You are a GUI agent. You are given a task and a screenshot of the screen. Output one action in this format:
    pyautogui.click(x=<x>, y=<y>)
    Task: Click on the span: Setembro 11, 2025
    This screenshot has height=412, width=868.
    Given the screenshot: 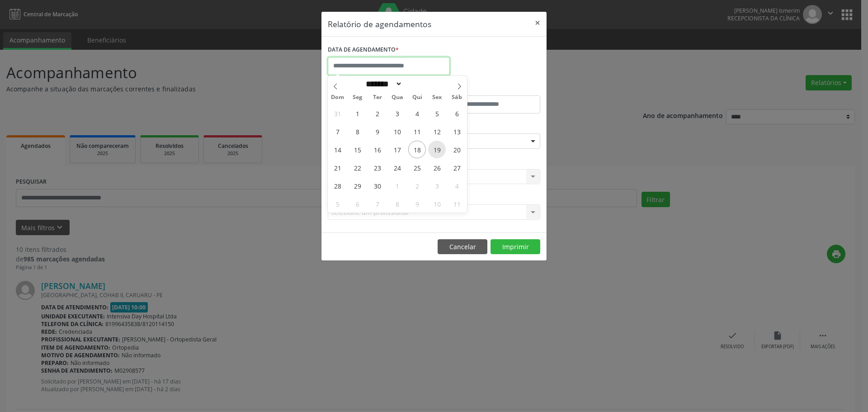 What is the action you would take?
    pyautogui.click(x=417, y=131)
    